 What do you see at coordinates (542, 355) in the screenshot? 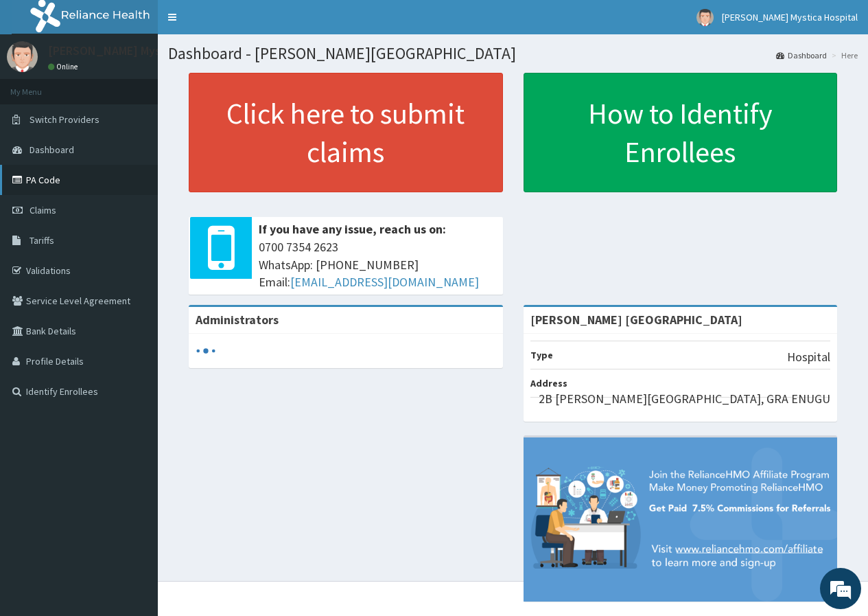
I see `b: Type` at bounding box center [542, 355].